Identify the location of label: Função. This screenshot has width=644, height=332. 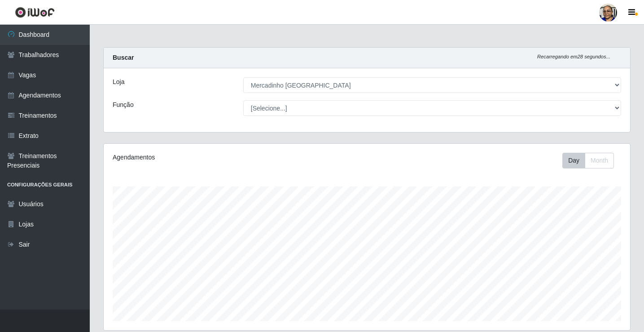
(123, 105).